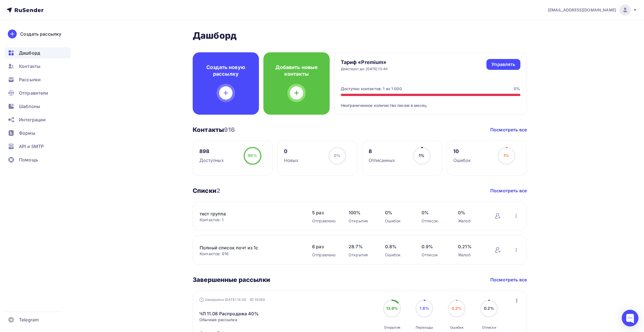 The image size is (644, 332). What do you see at coordinates (431, 102) in the screenshot?
I see `div: Неограниченное количество писем в месяц` at bounding box center [431, 102].